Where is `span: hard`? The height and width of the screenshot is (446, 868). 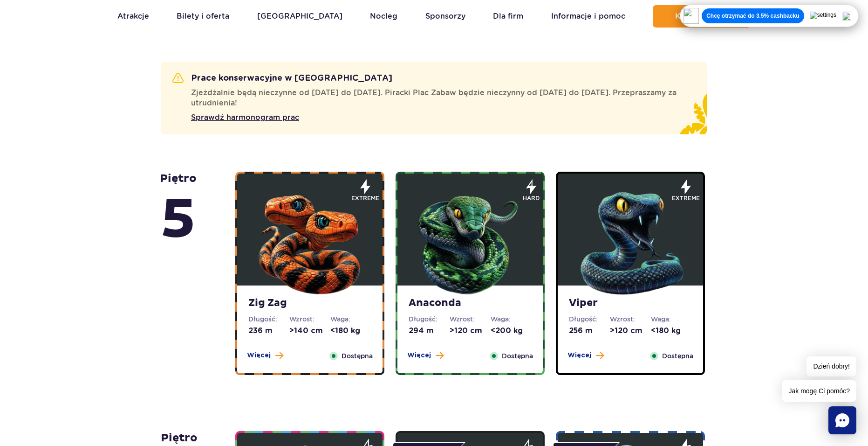 span: hard is located at coordinates (532, 198).